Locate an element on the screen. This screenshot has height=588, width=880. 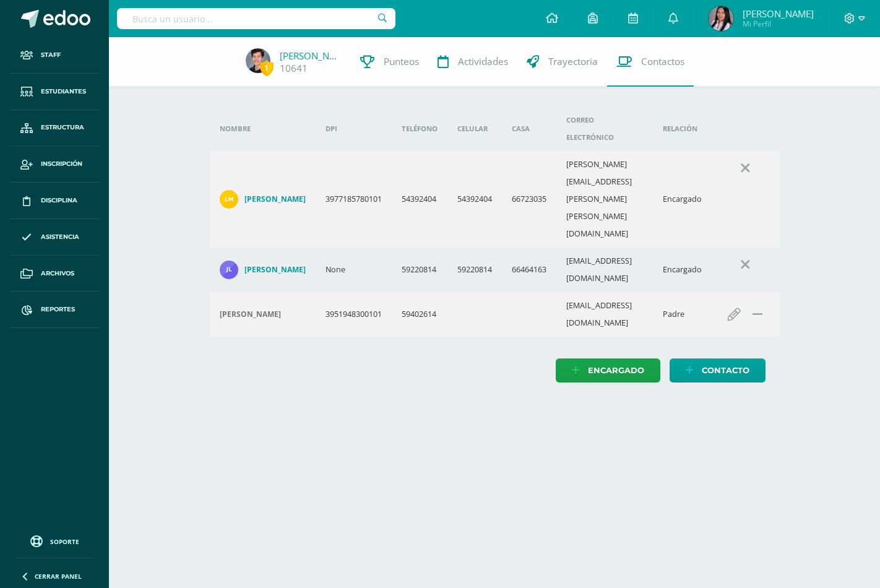
span: Contactos is located at coordinates (663, 61).